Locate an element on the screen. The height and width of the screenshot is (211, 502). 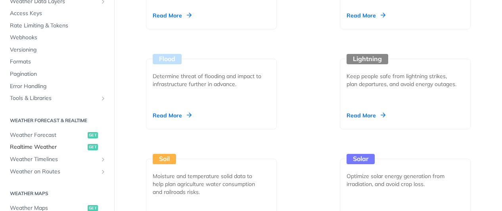
div: Determine threat of flooding and impact to infrastructure further in advance. is located at coordinates (208, 80).